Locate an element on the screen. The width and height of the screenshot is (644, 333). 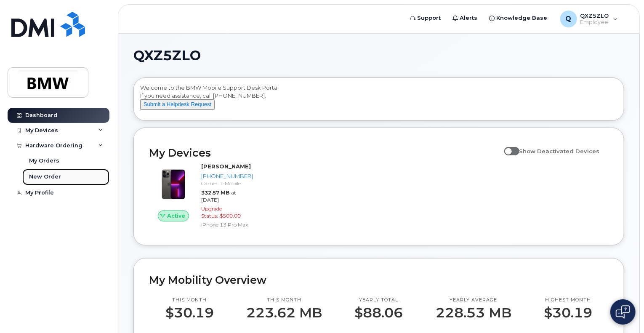
h2: My Devices is located at coordinates (324, 153).